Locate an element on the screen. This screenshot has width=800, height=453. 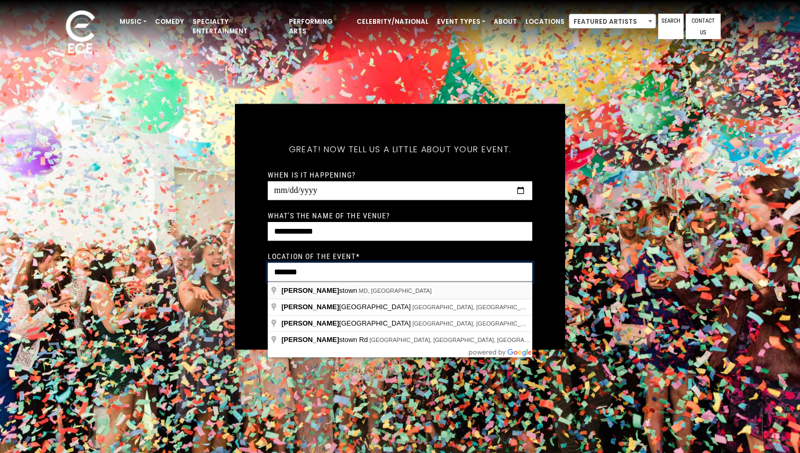
a: Celebrity/National is located at coordinates (392, 22).